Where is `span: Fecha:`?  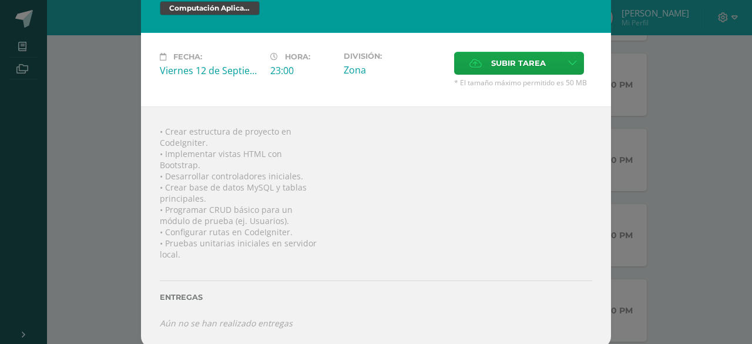 span: Fecha: is located at coordinates (187, 56).